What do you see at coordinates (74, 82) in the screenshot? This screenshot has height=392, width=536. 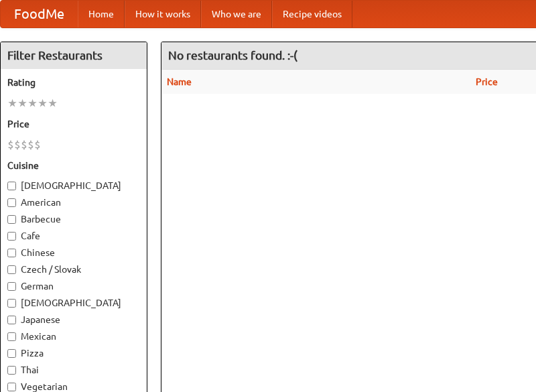 I see `h5: Rating` at bounding box center [74, 82].